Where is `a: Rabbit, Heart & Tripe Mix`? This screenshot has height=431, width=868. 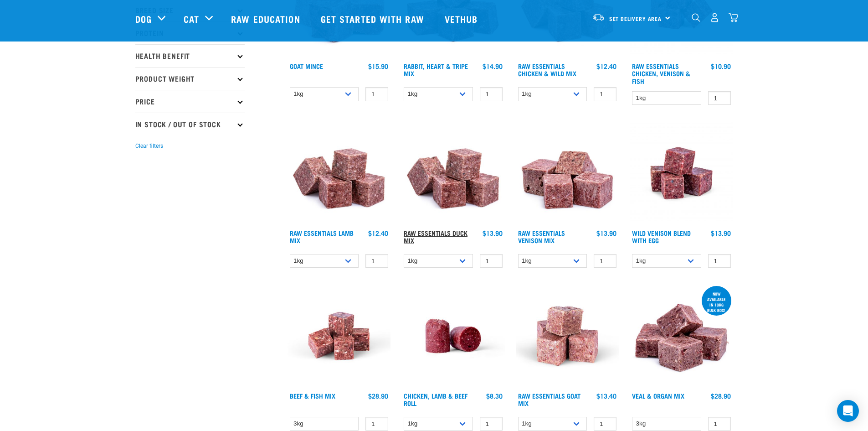
a: Rabbit, Heart & Tripe Mix is located at coordinates (436, 69).